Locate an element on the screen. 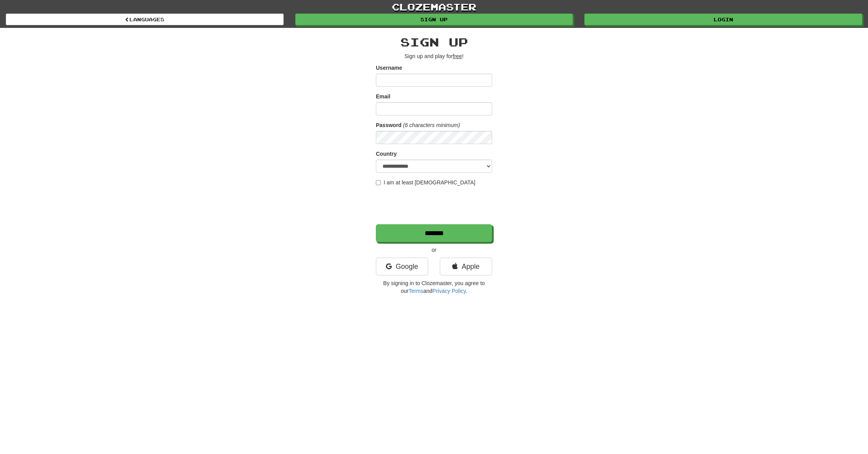  label: Country is located at coordinates (386, 154).